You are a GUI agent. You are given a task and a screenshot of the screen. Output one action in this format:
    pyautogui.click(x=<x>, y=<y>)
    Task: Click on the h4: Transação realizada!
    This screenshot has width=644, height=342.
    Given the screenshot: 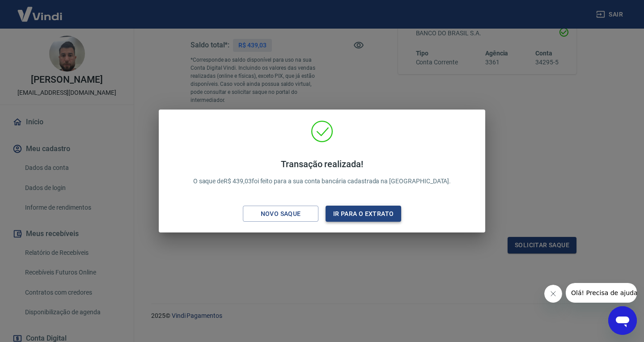 What is the action you would take?
    pyautogui.click(x=322, y=164)
    